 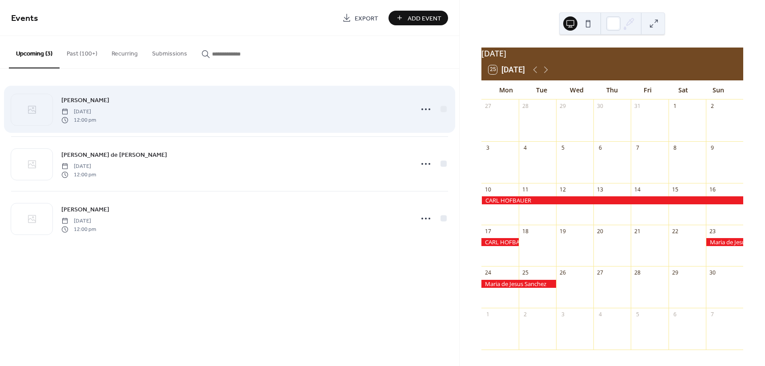 What do you see at coordinates (542, 90) in the screenshot?
I see `div: Tue` at bounding box center [542, 90].